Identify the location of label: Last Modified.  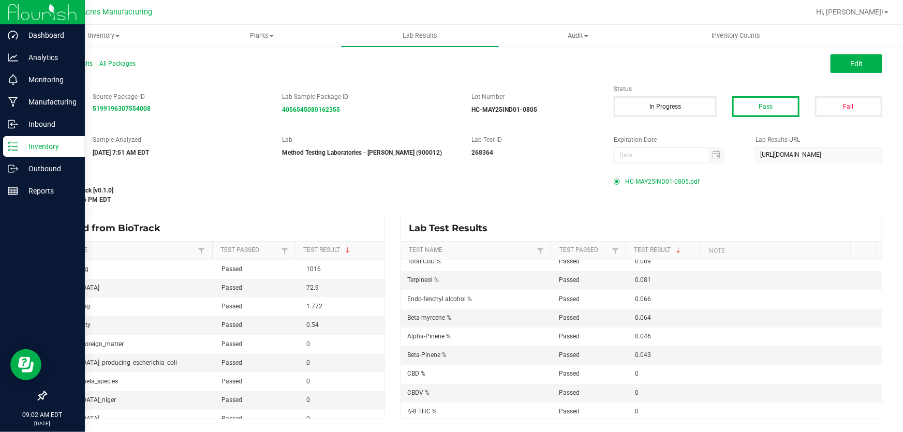
(322, 178).